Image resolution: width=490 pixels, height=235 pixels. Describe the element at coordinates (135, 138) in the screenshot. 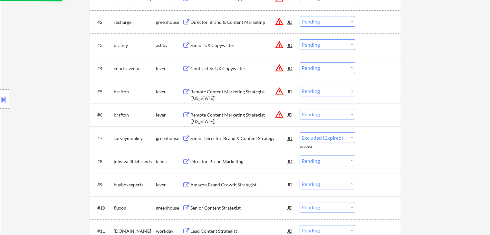

I see `div: surveymonkey` at that location.